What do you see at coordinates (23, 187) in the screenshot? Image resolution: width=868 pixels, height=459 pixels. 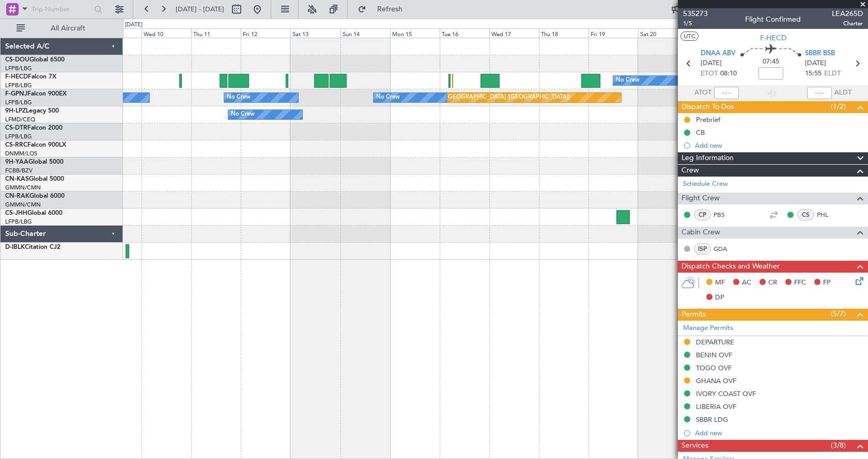 I see `a: GMMN/CMN` at bounding box center [23, 187].